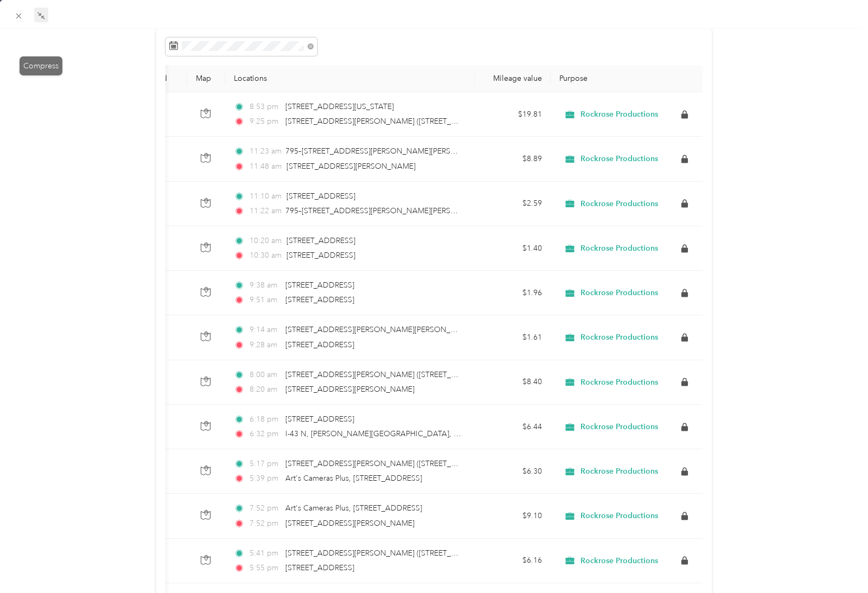  I want to click on td: $8.89, so click(512, 159).